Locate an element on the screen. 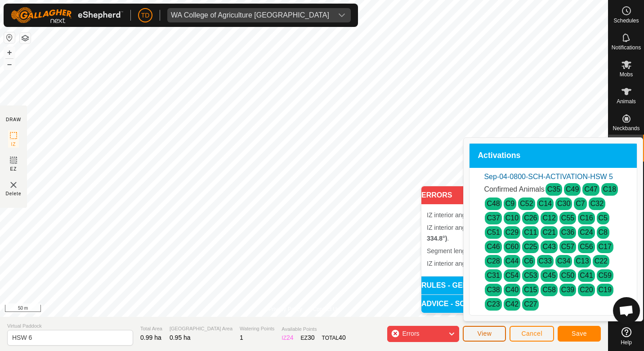 Image resolution: width=644 pixels, height=351 pixels. img: VP is located at coordinates (14, 185).